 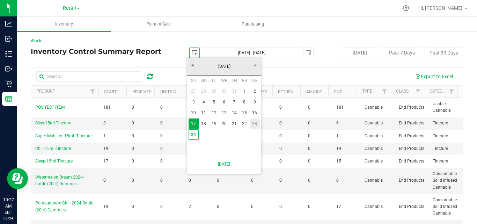 What do you see at coordinates (204, 81) in the screenshot?
I see `th: Monday` at bounding box center [204, 81].